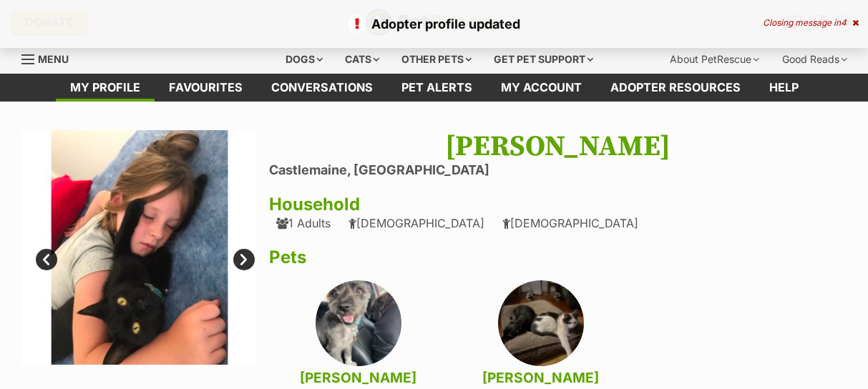 The height and width of the screenshot is (389, 868). Describe the element at coordinates (303, 223) in the screenshot. I see `div: 1 Adults` at that location.